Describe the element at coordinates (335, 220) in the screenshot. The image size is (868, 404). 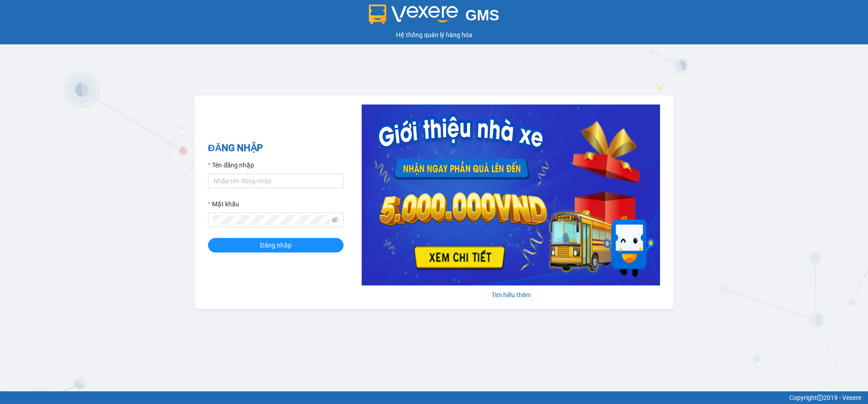
I see `span: eye-invisible` at that location.